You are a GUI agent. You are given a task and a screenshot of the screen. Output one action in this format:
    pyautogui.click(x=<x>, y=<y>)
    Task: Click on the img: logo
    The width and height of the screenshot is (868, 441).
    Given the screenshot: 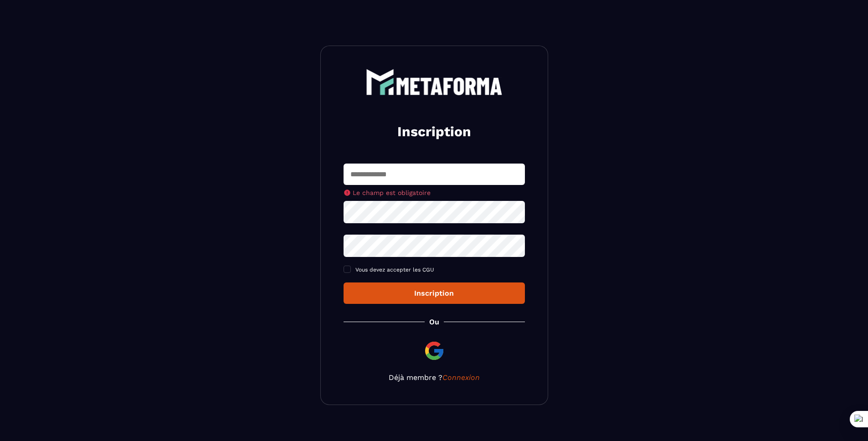 What is the action you would take?
    pyautogui.click(x=434, y=82)
    